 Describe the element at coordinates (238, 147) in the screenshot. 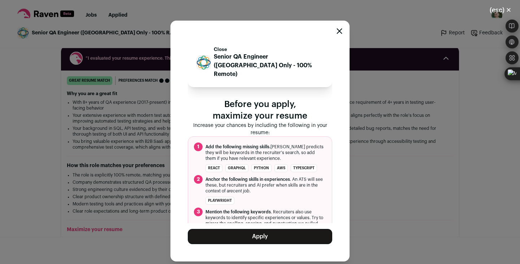

I see `span: Add the following missing skills.` at that location.